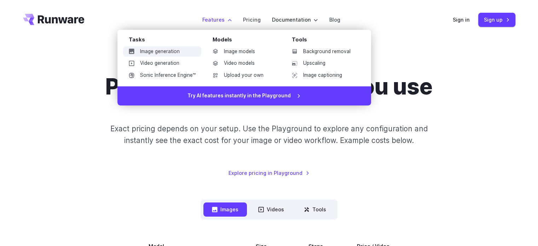  Describe the element at coordinates (326, 41) in the screenshot. I see `div: Tools` at that location.